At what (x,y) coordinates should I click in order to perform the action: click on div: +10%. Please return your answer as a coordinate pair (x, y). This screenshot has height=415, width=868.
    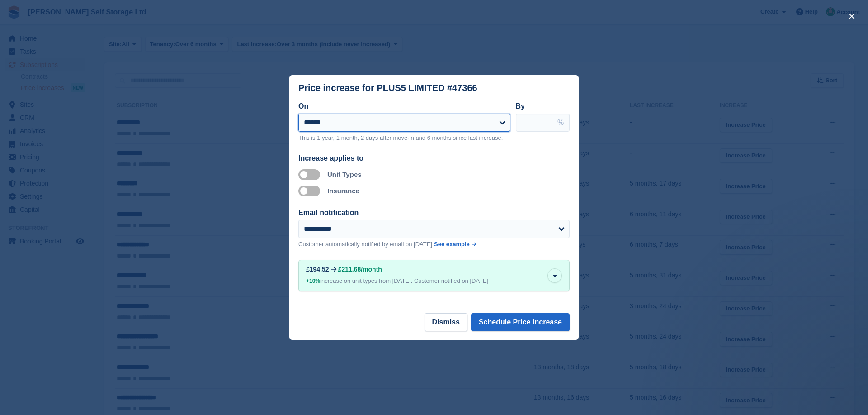
    Looking at the image, I should click on (313, 281).